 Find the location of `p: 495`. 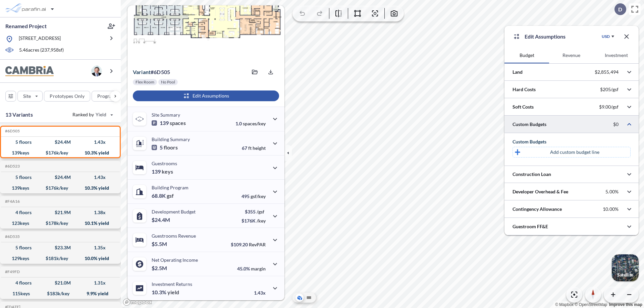

p: 495 is located at coordinates (254, 196).